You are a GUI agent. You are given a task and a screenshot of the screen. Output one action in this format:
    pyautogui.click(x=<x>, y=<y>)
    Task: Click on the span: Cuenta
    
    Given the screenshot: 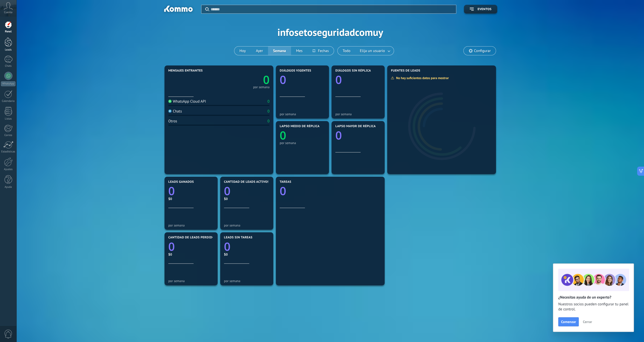 What is the action you would take?
    pyautogui.click(x=8, y=12)
    